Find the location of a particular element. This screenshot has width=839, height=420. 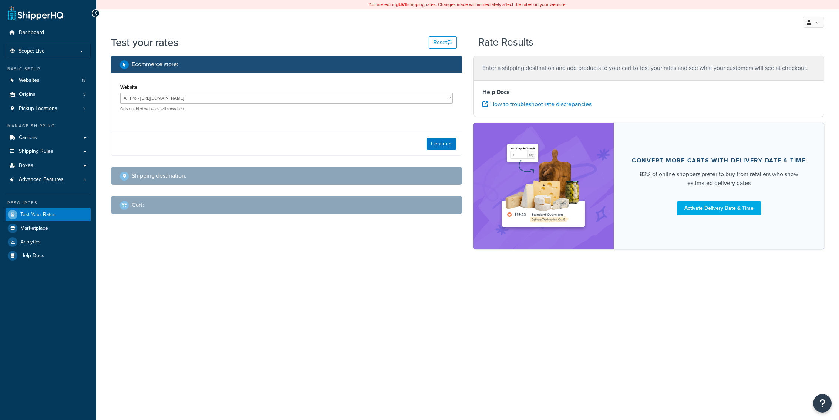

span: 5 is located at coordinates (84, 179).